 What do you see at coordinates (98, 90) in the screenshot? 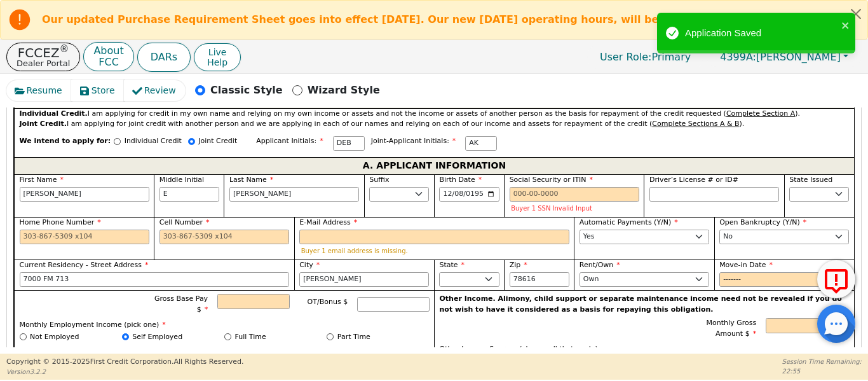
I see `button: Store` at bounding box center [98, 90].